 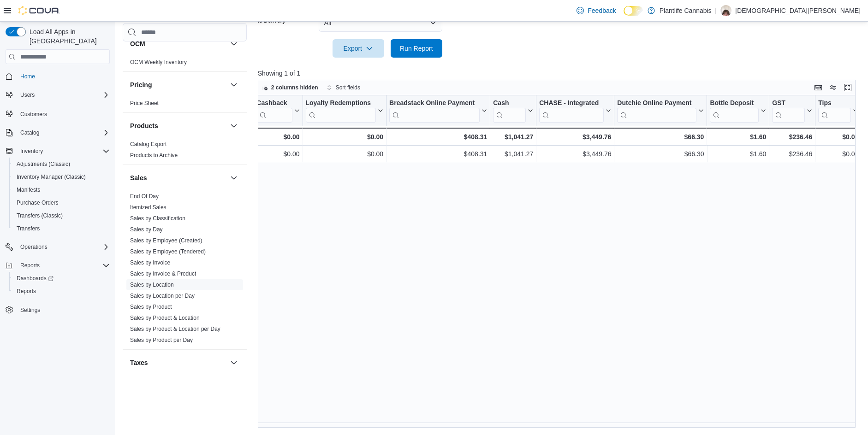 What do you see at coordinates (28, 190) in the screenshot?
I see `a: Manifests` at bounding box center [28, 190].